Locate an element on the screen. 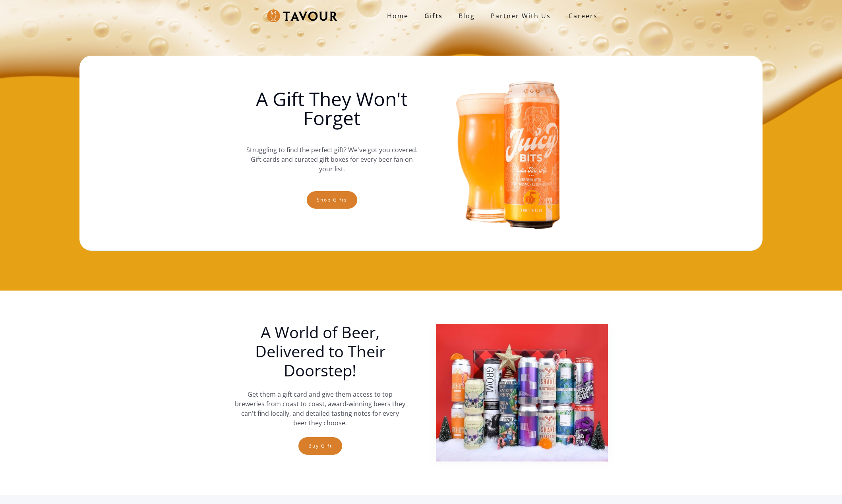 The image size is (842, 504). a: Shop gifts is located at coordinates (332, 200).